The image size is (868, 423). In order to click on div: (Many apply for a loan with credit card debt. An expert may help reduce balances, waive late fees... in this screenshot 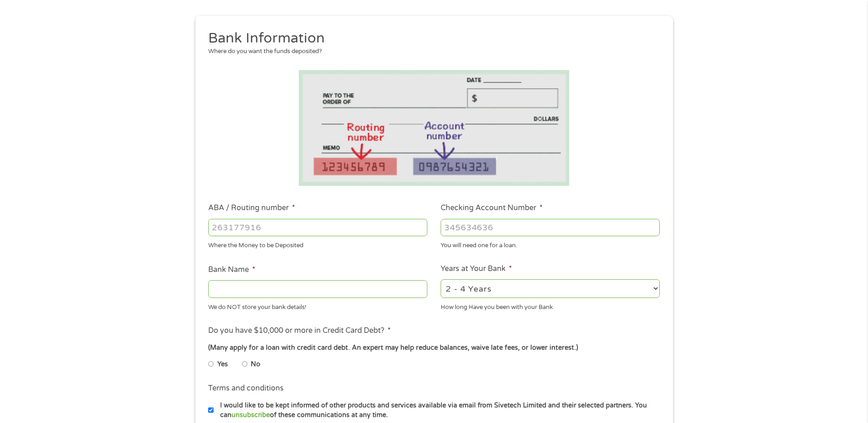, I will do `click(434, 348)`.